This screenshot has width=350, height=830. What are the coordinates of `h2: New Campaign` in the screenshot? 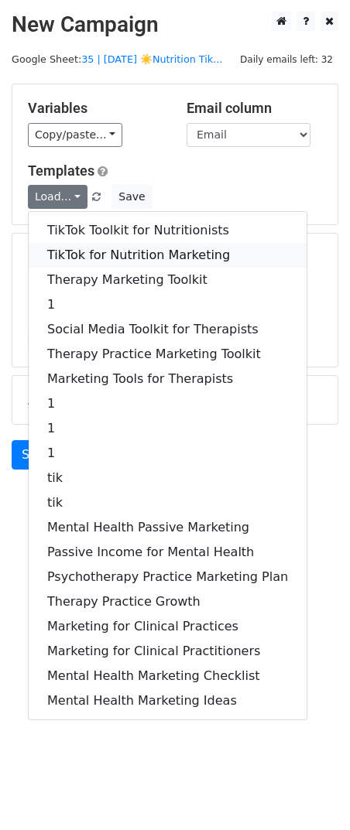 It's located at (175, 25).